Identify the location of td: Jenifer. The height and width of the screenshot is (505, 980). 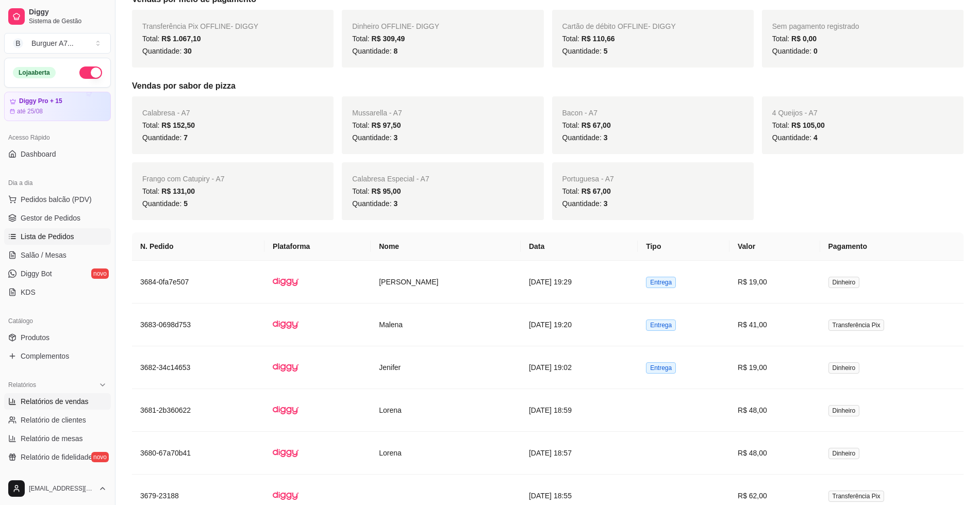
(445, 368).